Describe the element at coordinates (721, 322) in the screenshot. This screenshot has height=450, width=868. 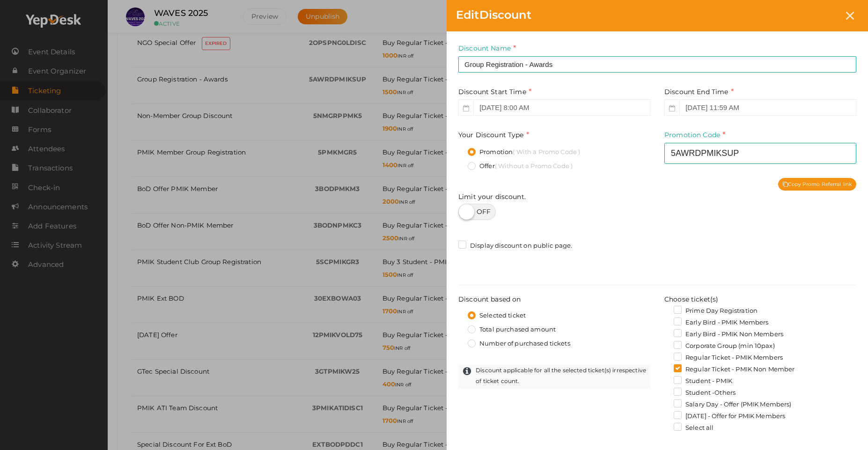
I see `label: Early Bird - PMIK Members` at that location.